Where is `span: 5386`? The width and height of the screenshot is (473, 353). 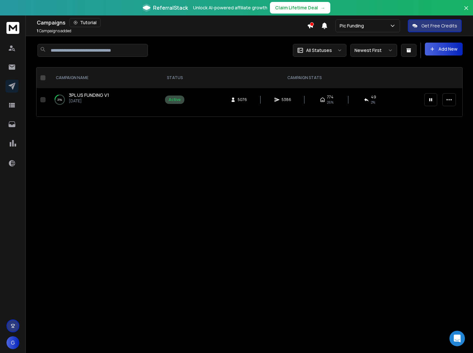
span: 5386 is located at coordinates (287, 100).